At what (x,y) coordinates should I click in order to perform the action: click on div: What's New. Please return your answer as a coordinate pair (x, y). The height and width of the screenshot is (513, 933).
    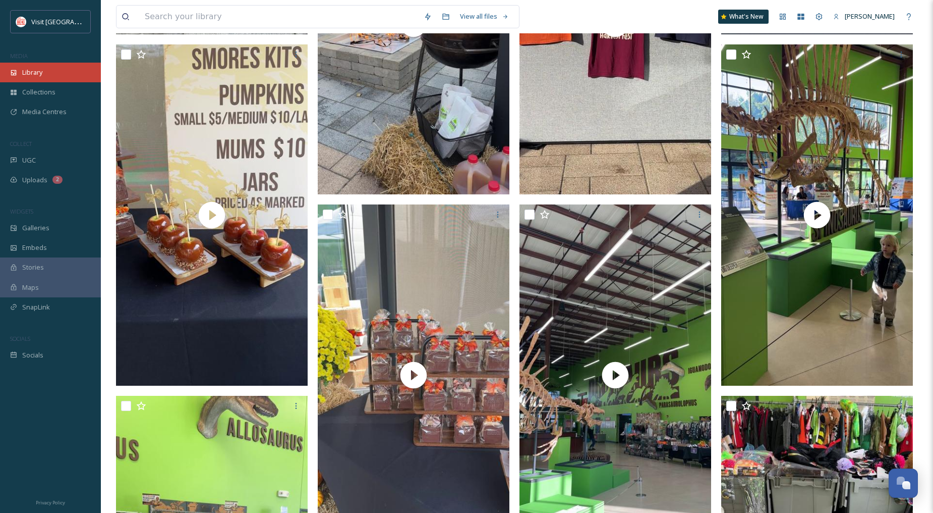
    Looking at the image, I should click on (744, 17).